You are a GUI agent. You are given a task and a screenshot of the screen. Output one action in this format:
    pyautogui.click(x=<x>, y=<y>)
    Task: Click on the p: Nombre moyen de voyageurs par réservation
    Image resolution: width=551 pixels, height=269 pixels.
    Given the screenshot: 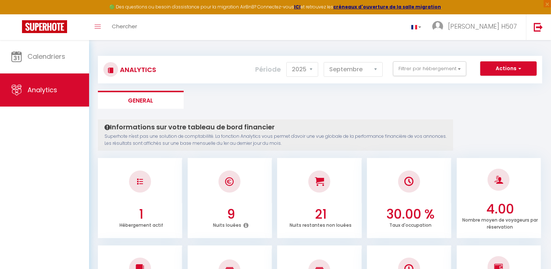 What is the action you would take?
    pyautogui.click(x=500, y=222)
    